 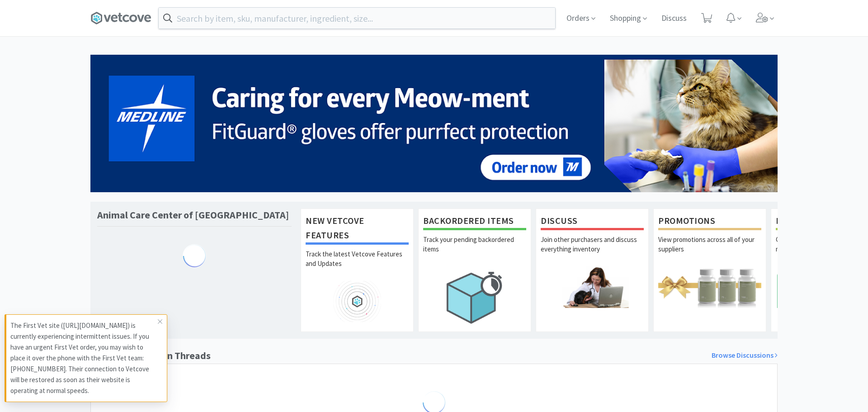 I want to click on a: Discuss, so click(x=674, y=18).